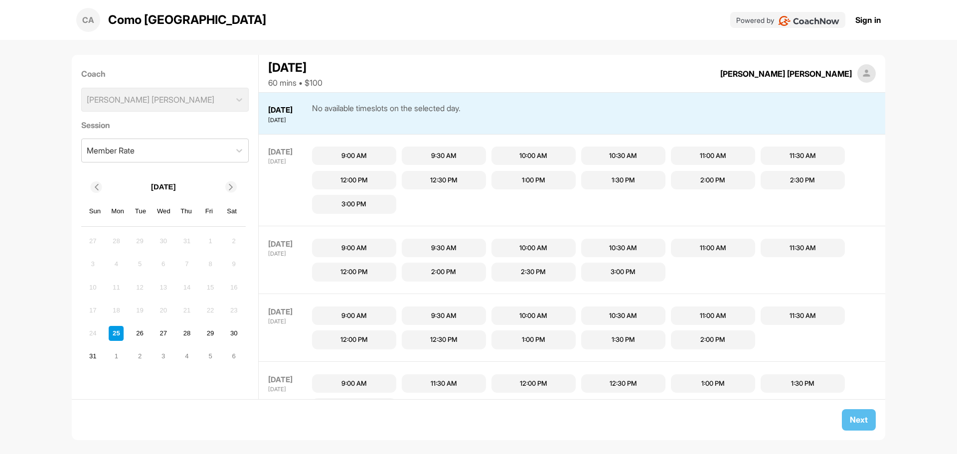  I want to click on div: Not available Thursday, August 14th, 2025, so click(187, 287).